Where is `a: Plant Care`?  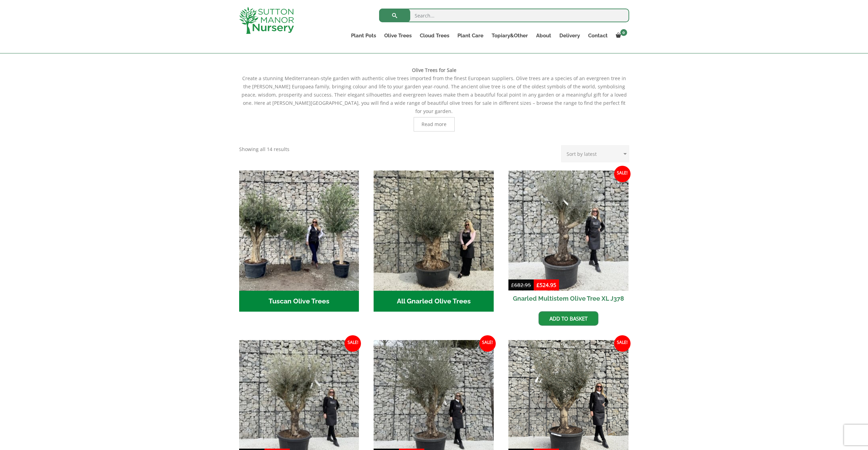
a: Plant Care is located at coordinates (471, 35).